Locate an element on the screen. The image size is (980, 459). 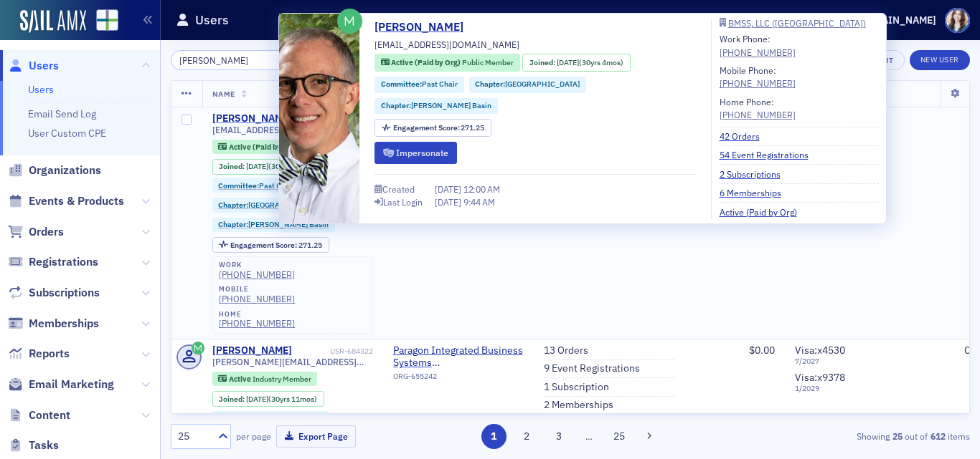
span: 7 / 2027 is located at coordinates (835, 361).